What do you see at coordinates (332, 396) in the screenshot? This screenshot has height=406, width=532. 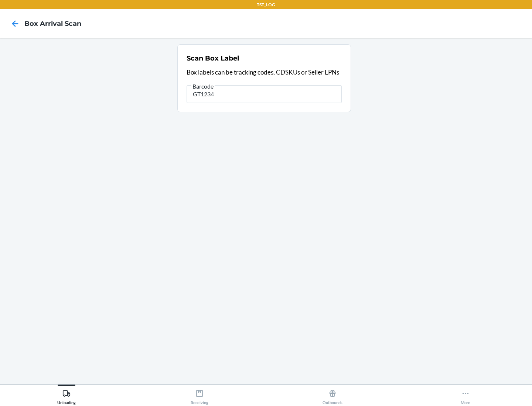 I see `div: Outbounds` at bounding box center [332, 396].